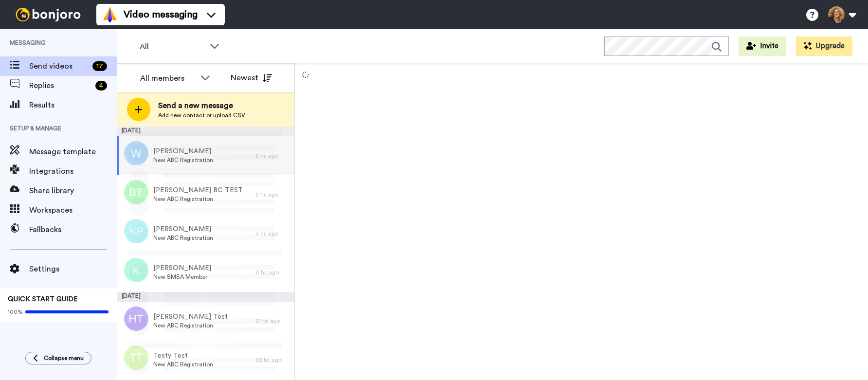  What do you see at coordinates (273, 321) in the screenshot?
I see `div: 21 hr. ago` at bounding box center [273, 321].